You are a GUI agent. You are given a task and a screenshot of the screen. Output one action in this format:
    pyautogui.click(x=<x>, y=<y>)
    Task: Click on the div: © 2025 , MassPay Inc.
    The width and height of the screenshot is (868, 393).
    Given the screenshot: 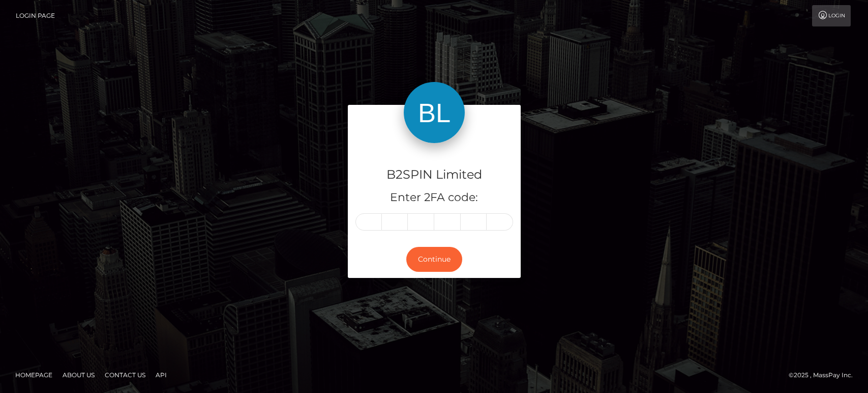 What is the action you would take?
    pyautogui.click(x=825, y=375)
    